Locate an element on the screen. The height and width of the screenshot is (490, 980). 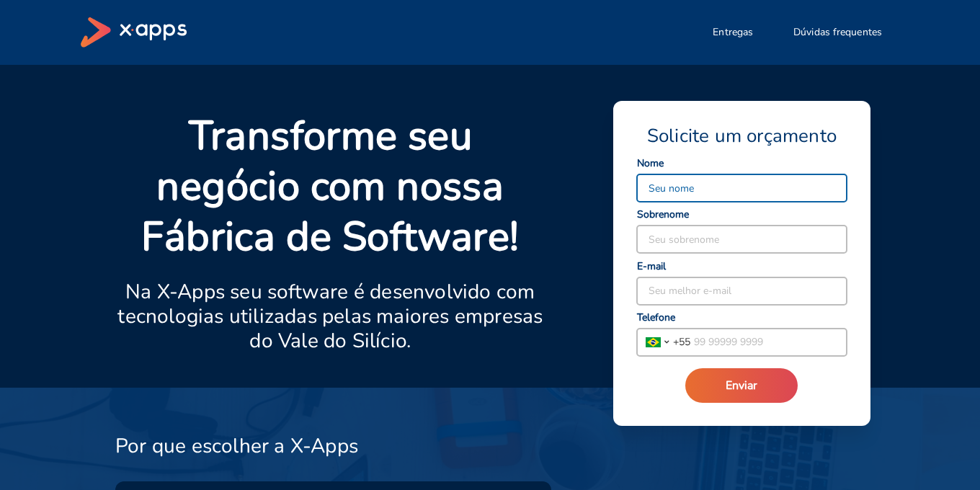
button: Dúvidas frequentes is located at coordinates (837, 32).